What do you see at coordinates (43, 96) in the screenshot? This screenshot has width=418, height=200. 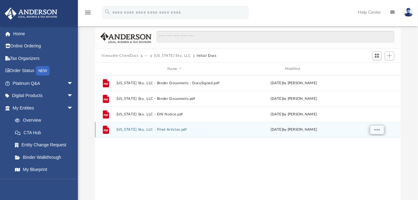 I see `a: Digital Productsarrow_drop_down` at bounding box center [43, 96].